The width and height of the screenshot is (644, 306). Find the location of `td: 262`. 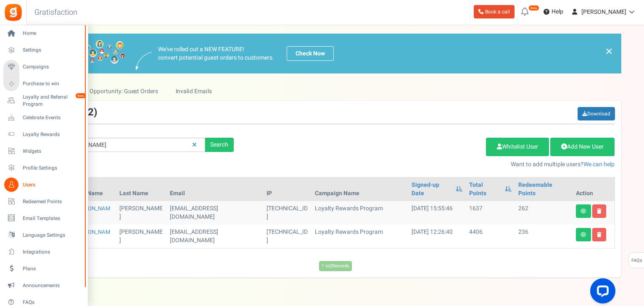

td: 262 is located at coordinates (544, 213).